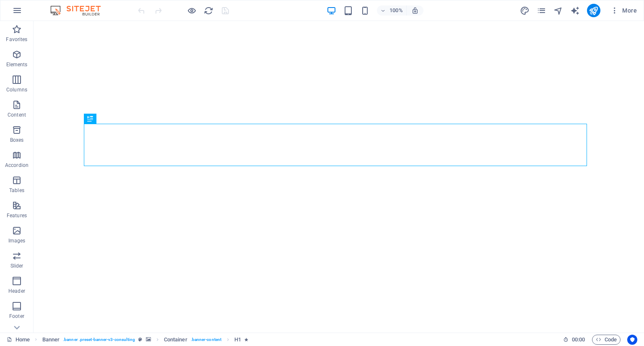 The width and height of the screenshot is (644, 346). I want to click on button: publish, so click(593, 11).